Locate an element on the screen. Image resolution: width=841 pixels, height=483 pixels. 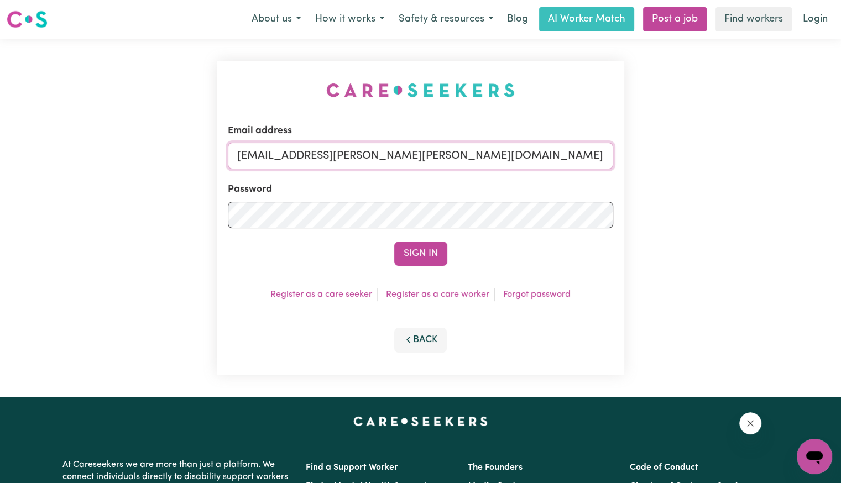
a: The Founders is located at coordinates (495, 468).